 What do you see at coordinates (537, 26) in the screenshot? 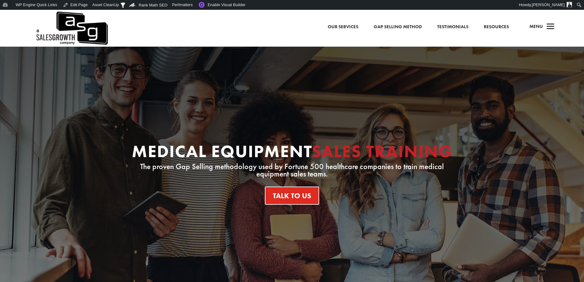
I see `span: Menu` at bounding box center [537, 26].